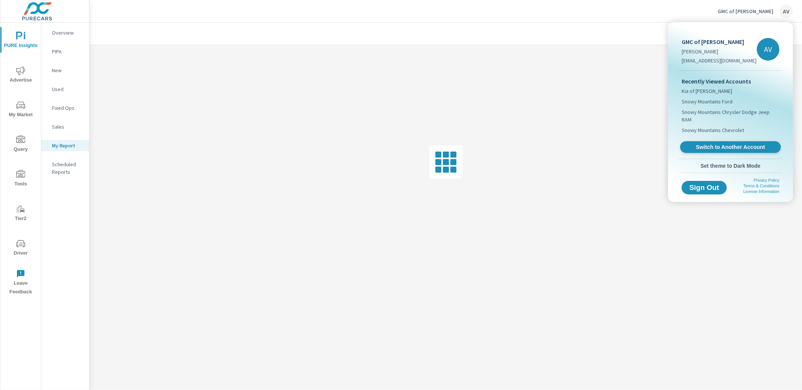 This screenshot has width=802, height=390. Describe the element at coordinates (704, 188) in the screenshot. I see `button: Sign Out` at that location.